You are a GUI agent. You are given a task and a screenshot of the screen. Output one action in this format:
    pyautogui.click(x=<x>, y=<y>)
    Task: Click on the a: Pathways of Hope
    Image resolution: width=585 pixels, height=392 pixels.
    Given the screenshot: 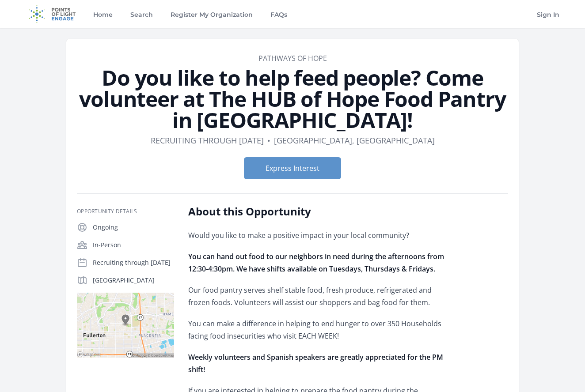 What is the action you would take?
    pyautogui.click(x=292, y=58)
    